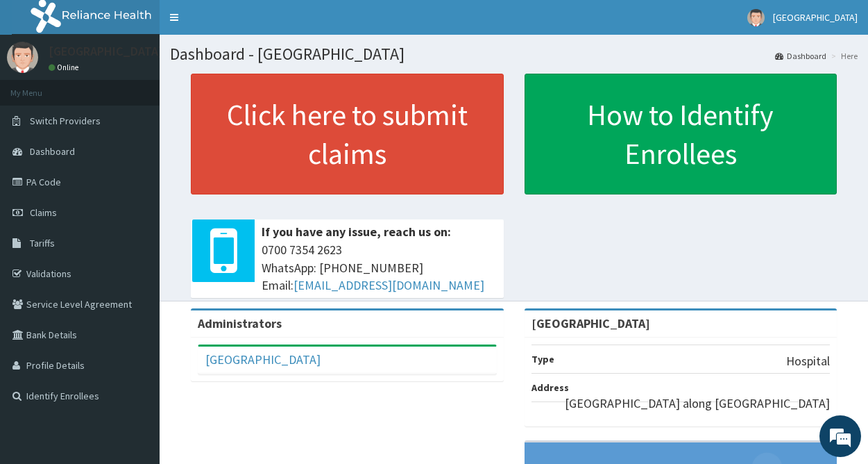 The height and width of the screenshot is (464, 868). Describe the element at coordinates (807, 361) in the screenshot. I see `p: Hospital` at that location.